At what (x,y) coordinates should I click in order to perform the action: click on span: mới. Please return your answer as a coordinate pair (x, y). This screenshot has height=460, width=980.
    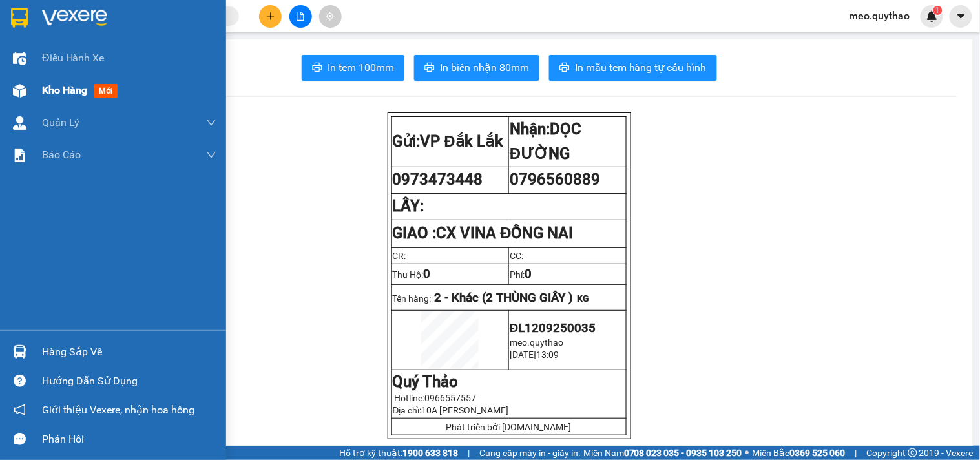
    Looking at the image, I should click on (105, 91).